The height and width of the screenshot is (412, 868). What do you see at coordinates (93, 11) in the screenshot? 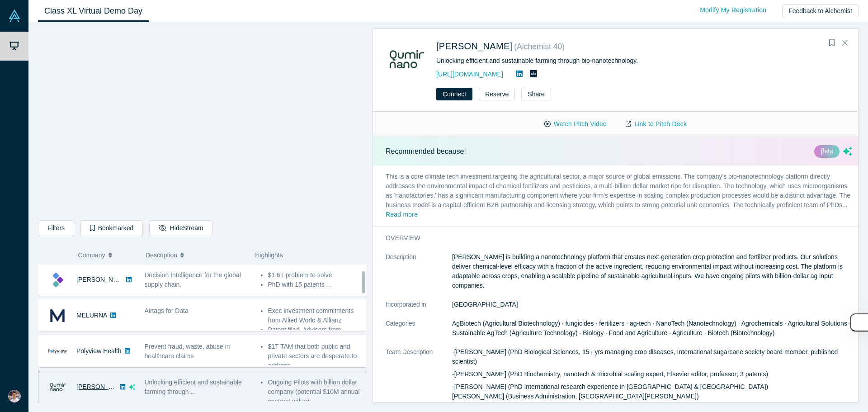
I see `a: Class XL Virtual Demo Day` at bounding box center [93, 11].